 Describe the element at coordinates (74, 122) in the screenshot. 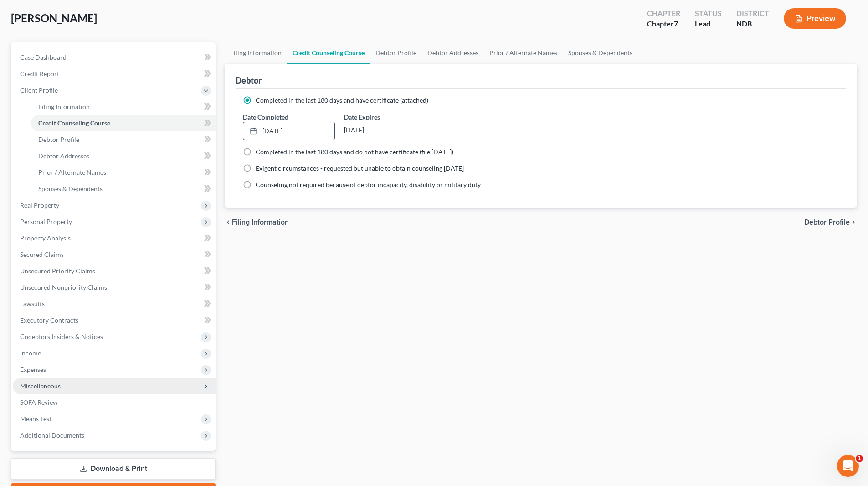

I see `span: Credit Counseling Course` at that location.